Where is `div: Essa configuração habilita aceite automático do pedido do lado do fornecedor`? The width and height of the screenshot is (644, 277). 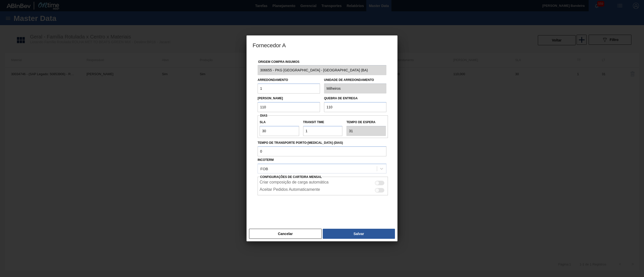
div: Essa configuração habilita aceite automático do pedido do lado do fornecedor is located at coordinates (323, 189).